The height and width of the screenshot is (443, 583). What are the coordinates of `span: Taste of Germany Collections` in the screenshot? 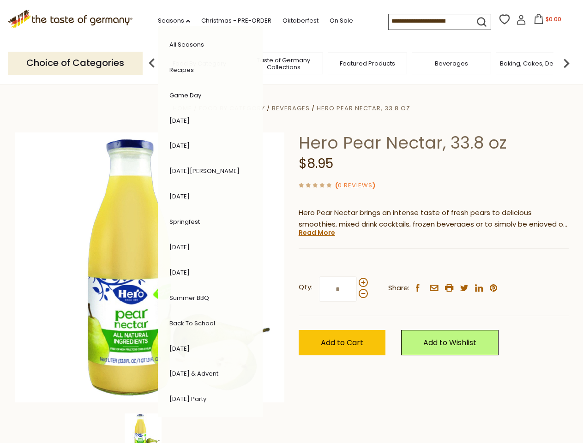 It's located at (283, 64).